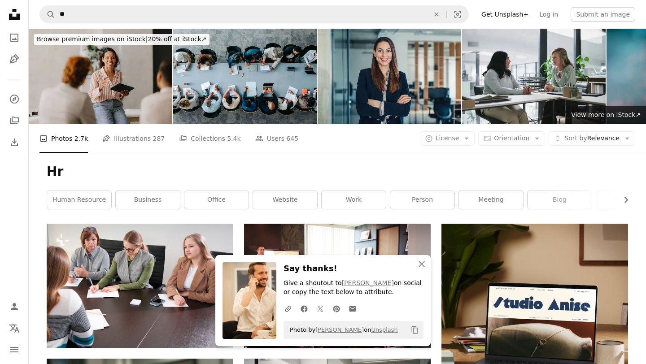  I want to click on a: Log in, so click(549, 14).